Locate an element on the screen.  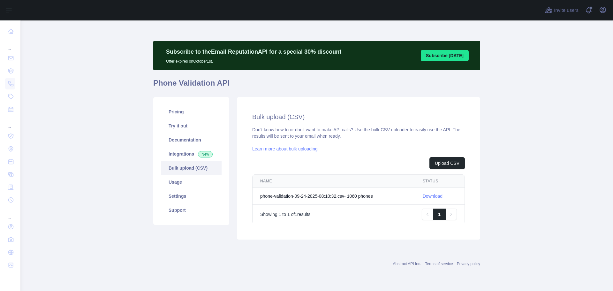
button: Invite users is located at coordinates (561, 10).